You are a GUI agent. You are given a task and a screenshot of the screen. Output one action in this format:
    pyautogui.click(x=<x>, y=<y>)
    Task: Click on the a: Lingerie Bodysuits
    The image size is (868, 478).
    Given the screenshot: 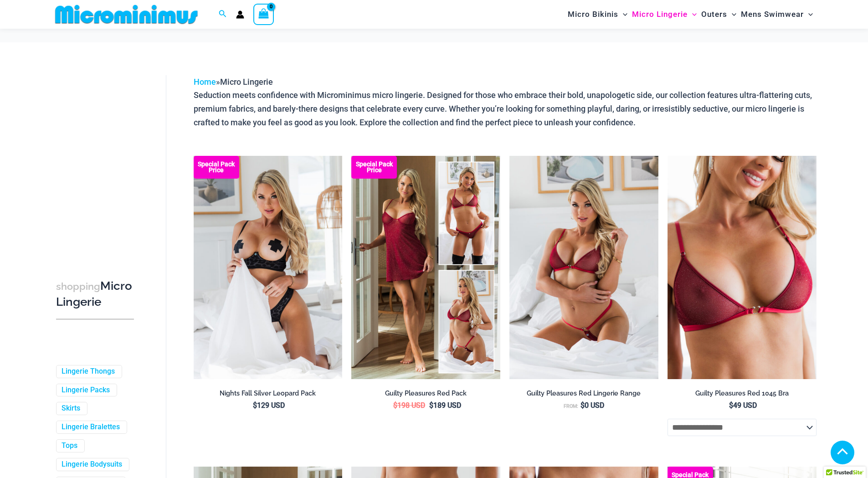 What is the action you would take?
    pyautogui.click(x=92, y=464)
    